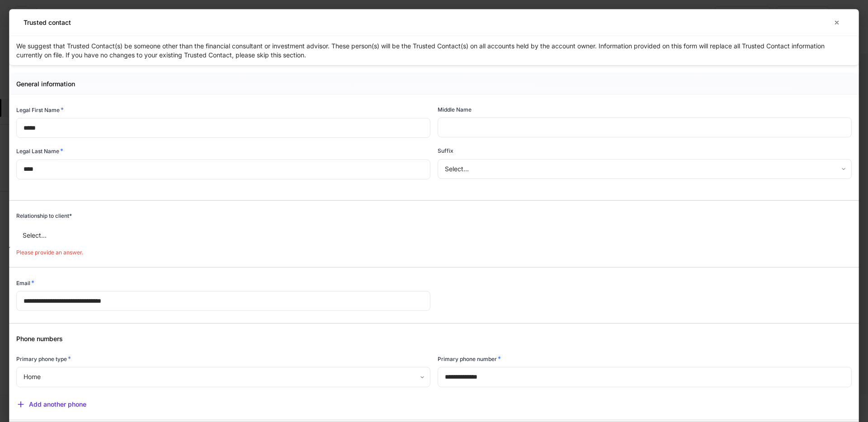 The width and height of the screenshot is (868, 422). What do you see at coordinates (47, 23) in the screenshot?
I see `h5: Trusted contact` at bounding box center [47, 23].